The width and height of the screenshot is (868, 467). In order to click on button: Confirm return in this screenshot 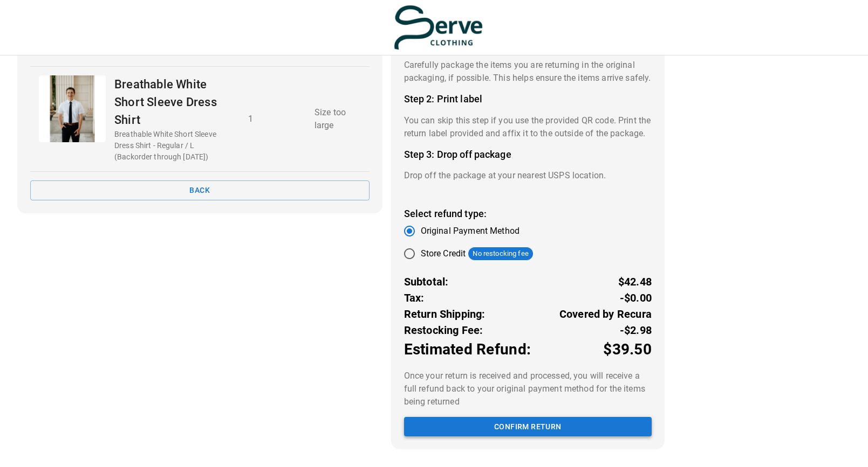, I will do `click(528, 427)`.